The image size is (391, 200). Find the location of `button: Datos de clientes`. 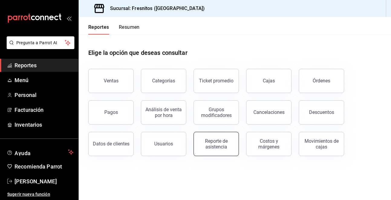

button: Datos de clientes is located at coordinates (111, 144).